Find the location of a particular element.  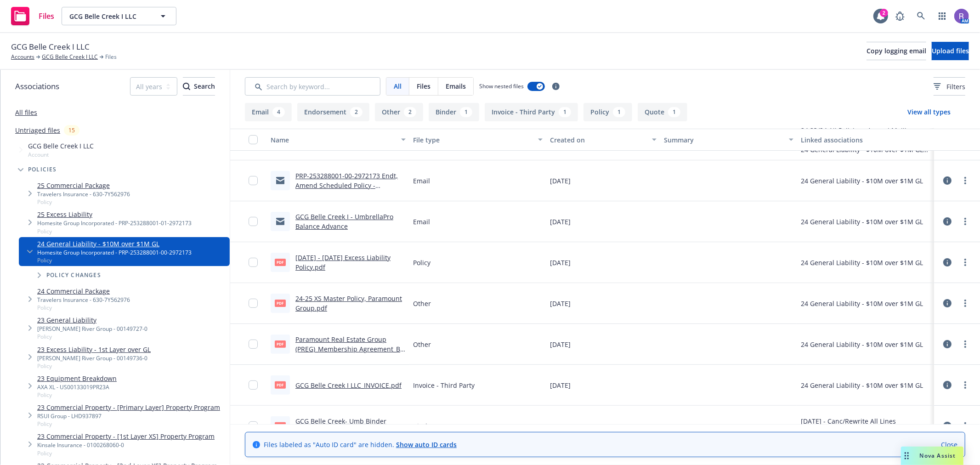

div: Drag to move is located at coordinates (907, 456).